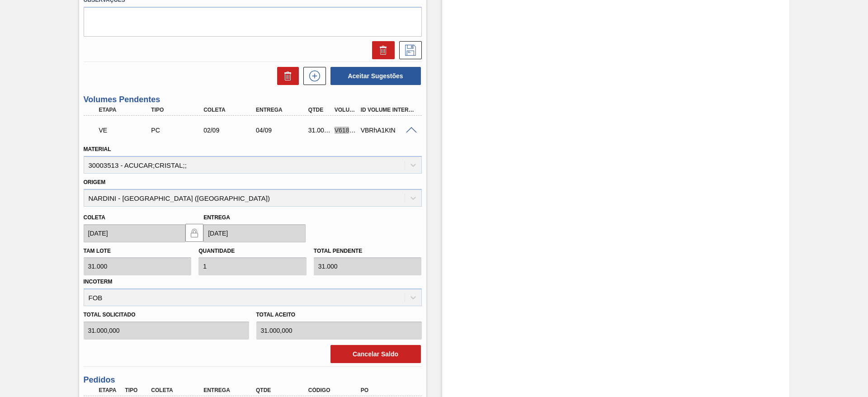  Describe the element at coordinates (94, 182) in the screenshot. I see `label: Origem` at that location.